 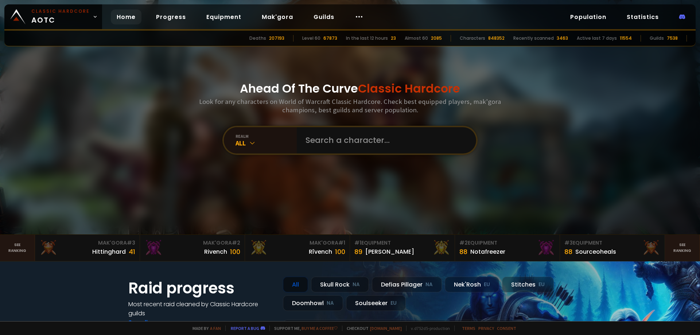 I want to click on div: Nek'Rosh, so click(x=472, y=284).